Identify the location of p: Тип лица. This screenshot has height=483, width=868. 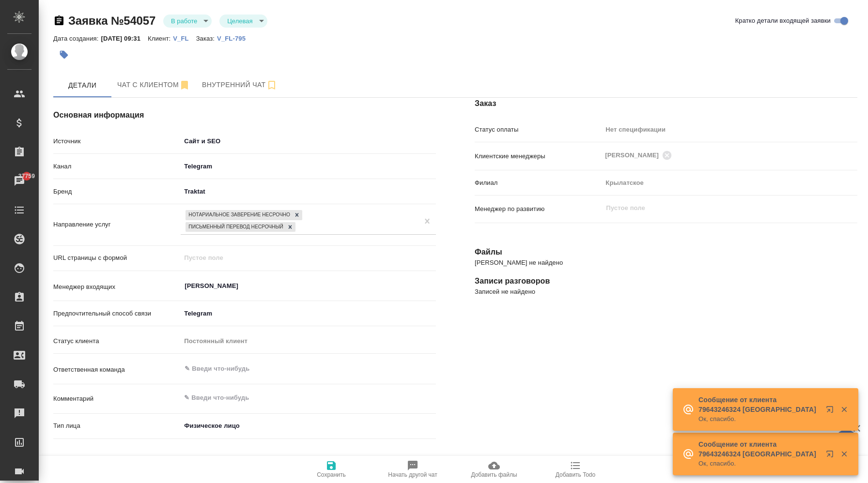
(117, 426).